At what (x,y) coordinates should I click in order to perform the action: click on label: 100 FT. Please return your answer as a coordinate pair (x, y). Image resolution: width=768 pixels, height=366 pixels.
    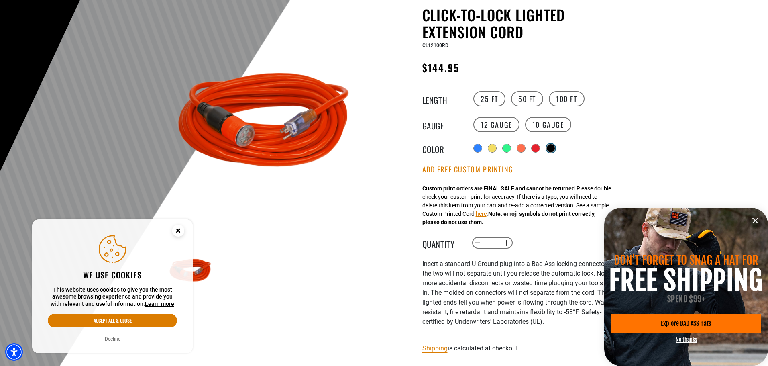
    Looking at the image, I should click on (567, 99).